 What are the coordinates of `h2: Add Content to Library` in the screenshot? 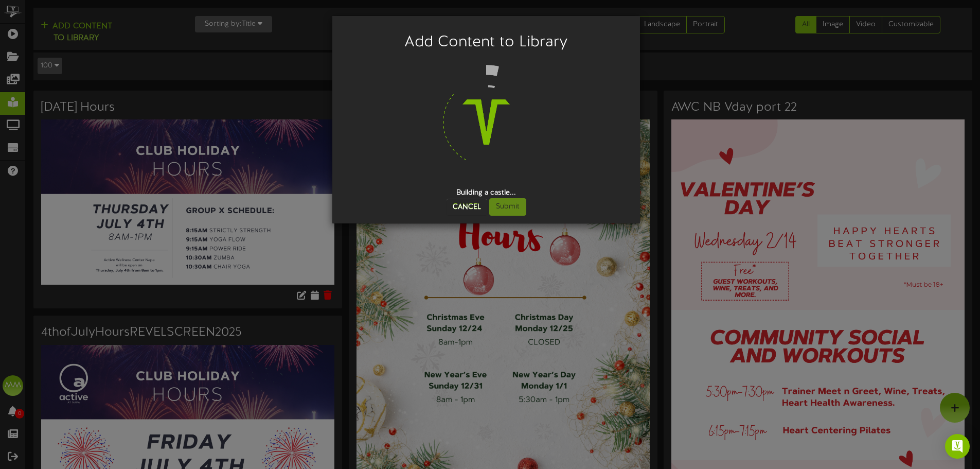 It's located at (487, 42).